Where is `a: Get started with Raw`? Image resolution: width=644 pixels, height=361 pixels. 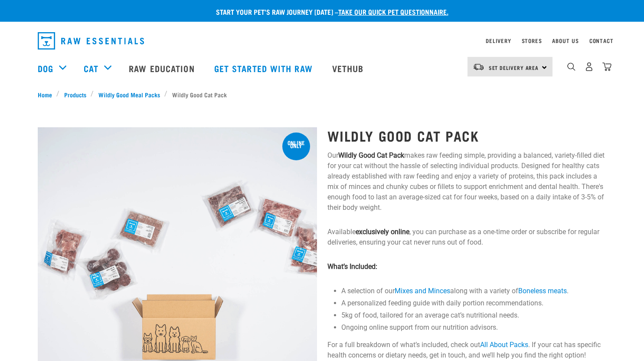 a: Get started with Raw is located at coordinates (265, 68).